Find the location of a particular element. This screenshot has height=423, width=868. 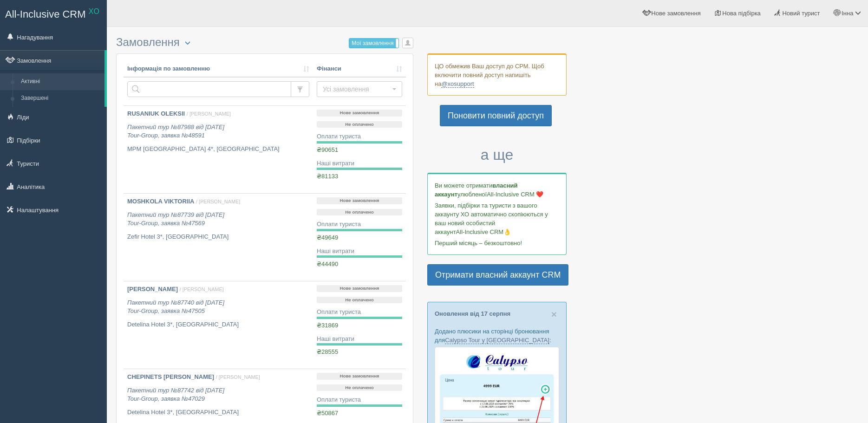

span: All-Inclusive CRM ❤️ is located at coordinates (515, 194).